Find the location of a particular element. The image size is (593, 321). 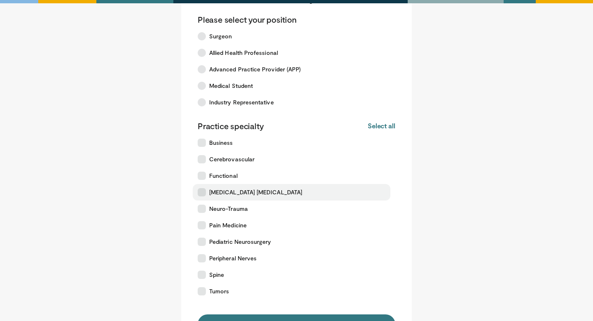

span: Tumors is located at coordinates (219, 291).